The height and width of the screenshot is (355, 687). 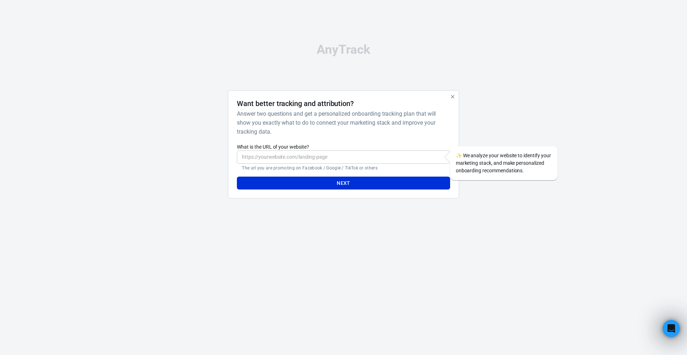 What do you see at coordinates (342, 122) in the screenshot?
I see `h6: Answer two questions and get a personalized onboarding tracking plan that will show you exactly w...` at bounding box center [342, 122].